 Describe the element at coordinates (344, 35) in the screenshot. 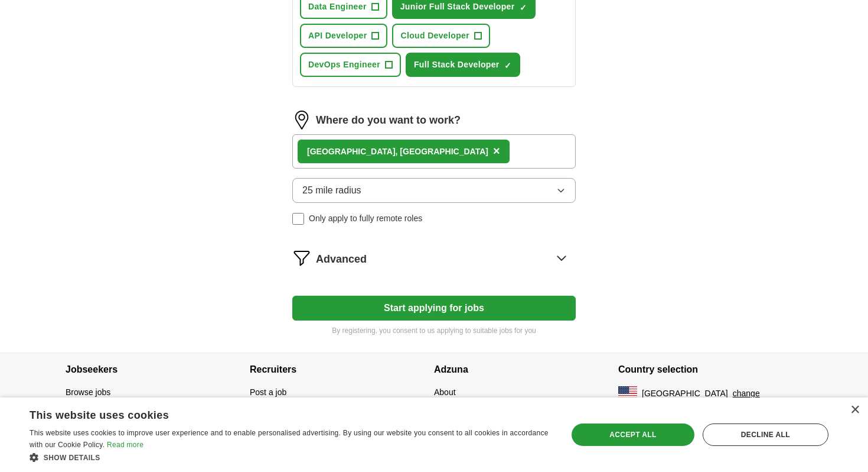

I see `button: API Developer` at that location.